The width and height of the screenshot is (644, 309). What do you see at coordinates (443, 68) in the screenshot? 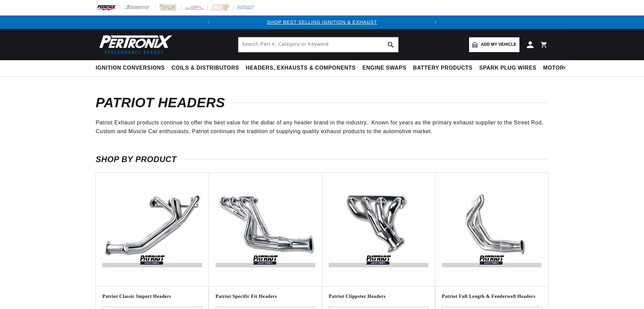
I see `span: Battery Products` at bounding box center [443, 68].